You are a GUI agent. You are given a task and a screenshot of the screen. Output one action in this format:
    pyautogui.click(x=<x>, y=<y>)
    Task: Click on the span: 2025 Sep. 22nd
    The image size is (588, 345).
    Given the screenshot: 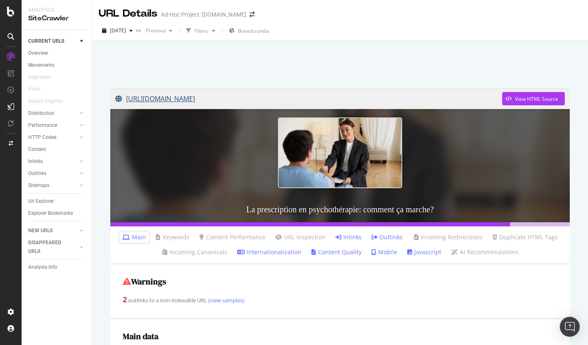 What is the action you would take?
    pyautogui.click(x=118, y=30)
    